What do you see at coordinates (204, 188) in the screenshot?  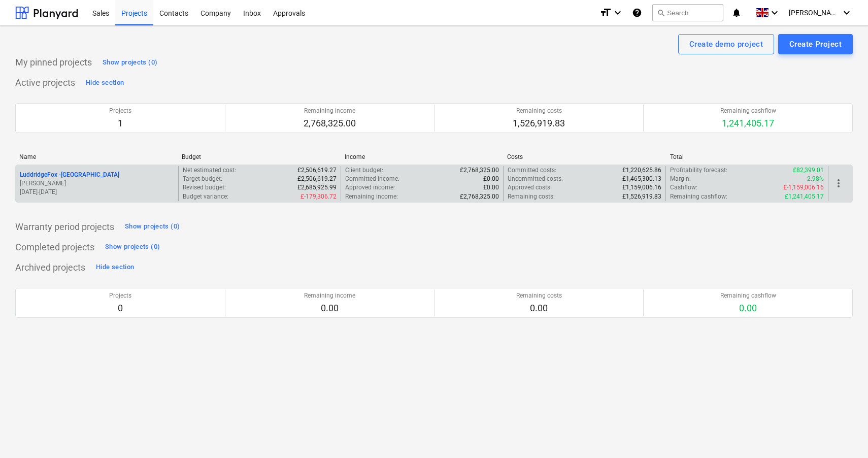 I see `p: Revised budget :` at bounding box center [204, 188].